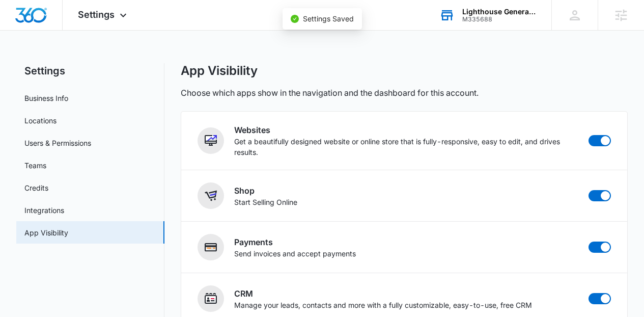 Image resolution: width=644 pixels, height=317 pixels. I want to click on span: Settings, so click(96, 14).